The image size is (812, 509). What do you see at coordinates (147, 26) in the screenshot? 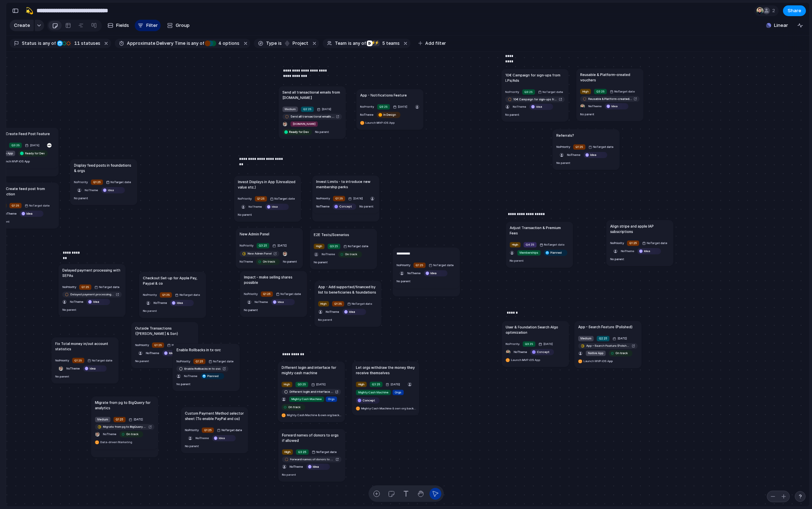
I see `button: Filter` at bounding box center [147, 26].